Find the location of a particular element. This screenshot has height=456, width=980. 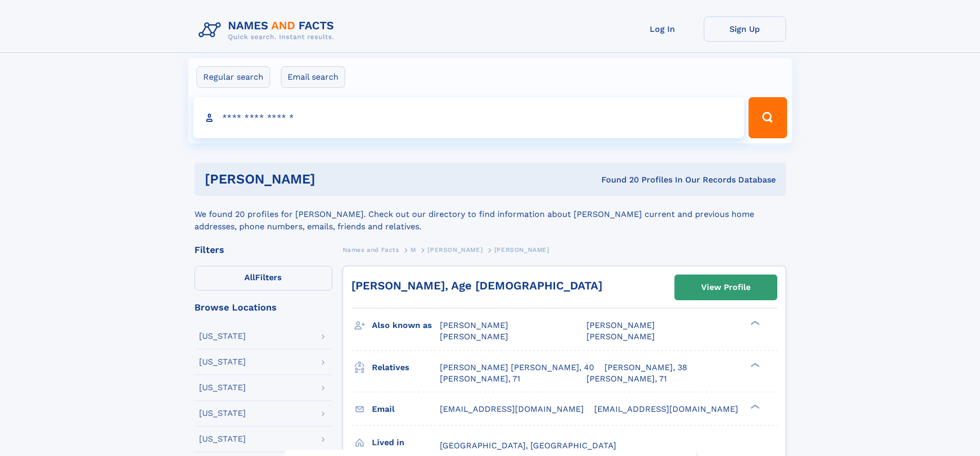

label: Regular search is located at coordinates (233, 77).